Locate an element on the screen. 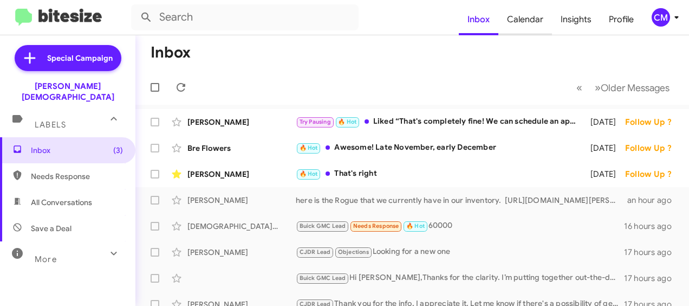 Image resolution: width=689 pixels, height=306 pixels. span: Save a Deal is located at coordinates (51, 228).